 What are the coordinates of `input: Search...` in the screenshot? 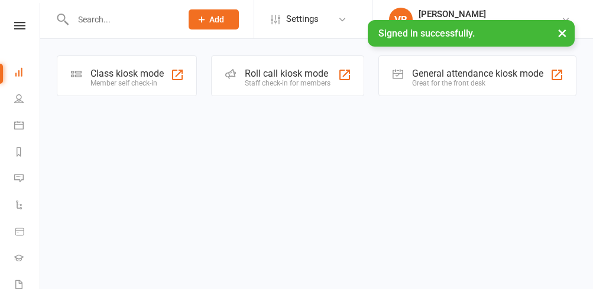 It's located at (121, 19).